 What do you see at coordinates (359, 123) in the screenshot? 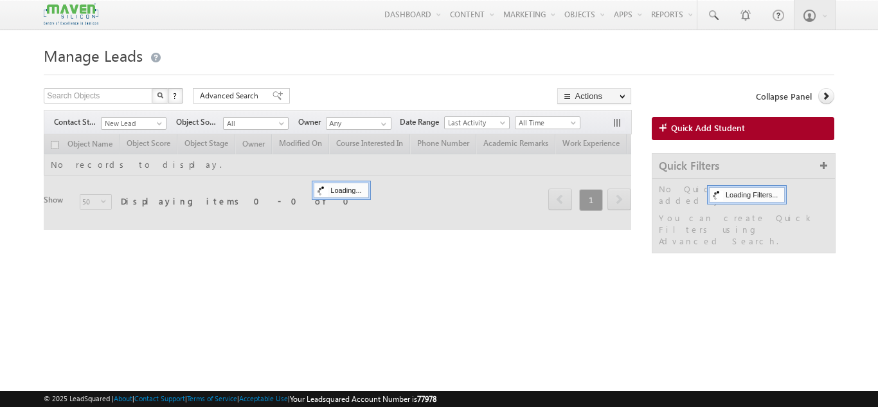
I see `input: Type to Search` at bounding box center [359, 123].